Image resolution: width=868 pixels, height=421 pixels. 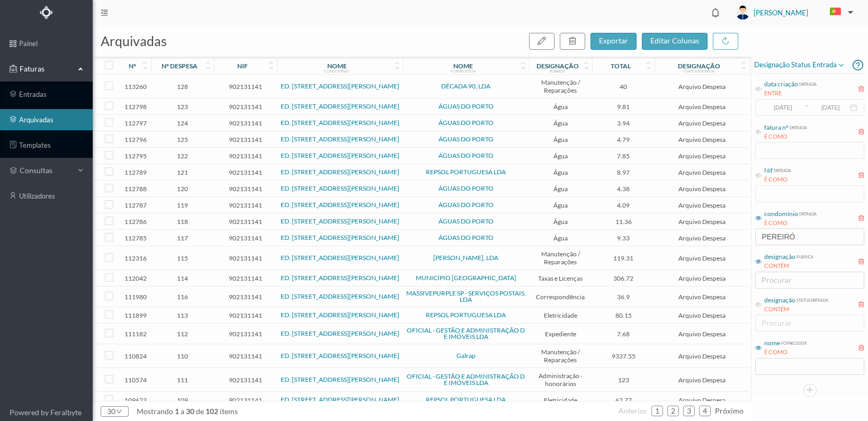 I want to click on span: mostrando, so click(x=154, y=410).